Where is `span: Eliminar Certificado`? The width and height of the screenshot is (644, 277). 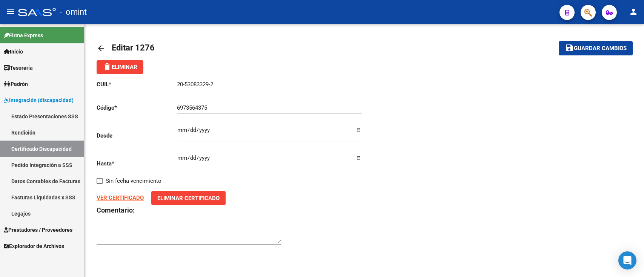 span: Eliminar Certificado is located at coordinates (188, 198).